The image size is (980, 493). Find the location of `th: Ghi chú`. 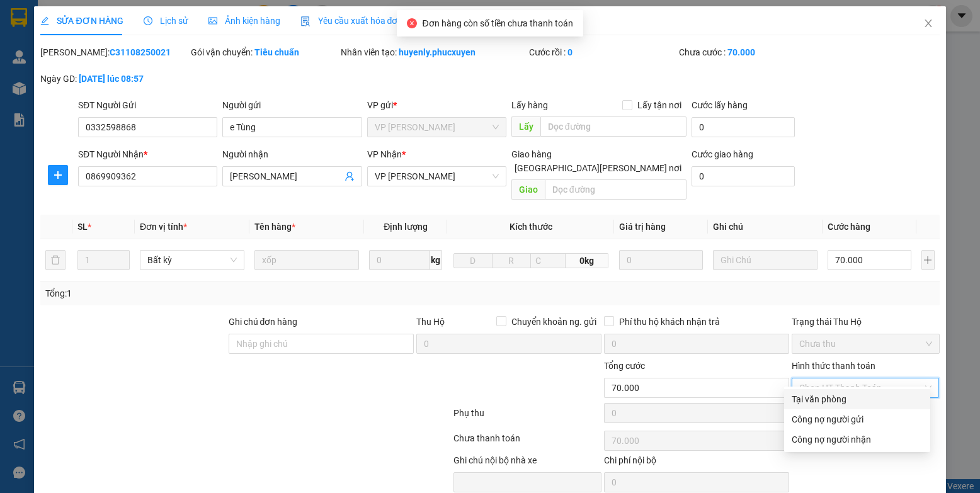

th: Ghi chú is located at coordinates (765, 226).